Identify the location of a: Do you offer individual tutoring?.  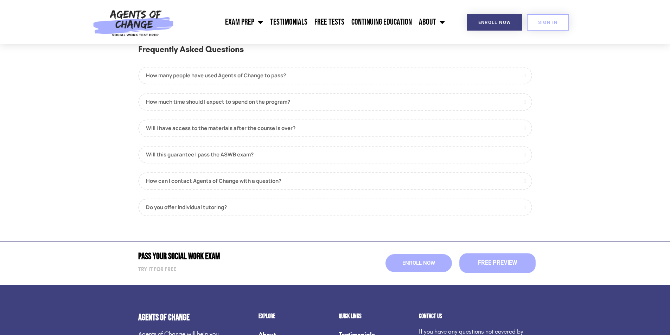
(335, 208).